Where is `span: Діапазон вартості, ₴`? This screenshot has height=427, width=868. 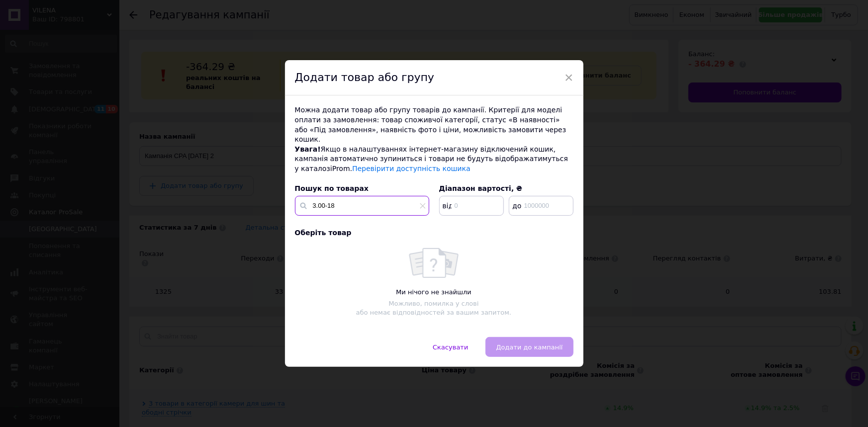 span: Діапазон вартості, ₴ is located at coordinates (481, 189).